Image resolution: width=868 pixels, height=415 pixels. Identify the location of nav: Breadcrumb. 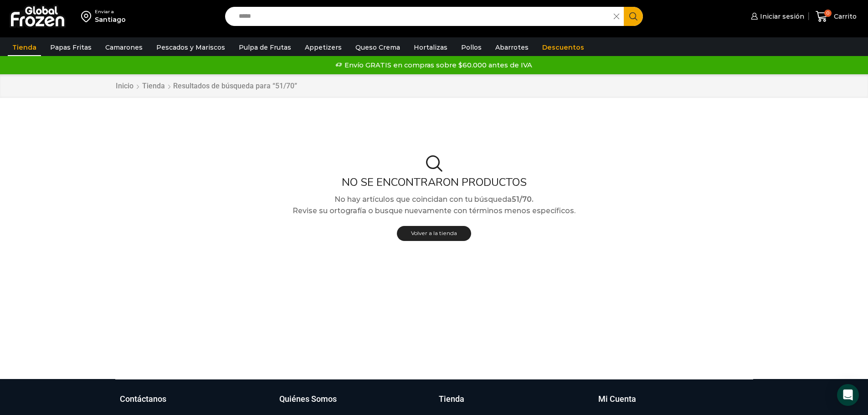
(206, 86).